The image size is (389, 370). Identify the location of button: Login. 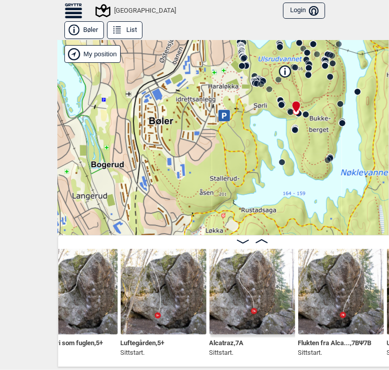
(304, 11).